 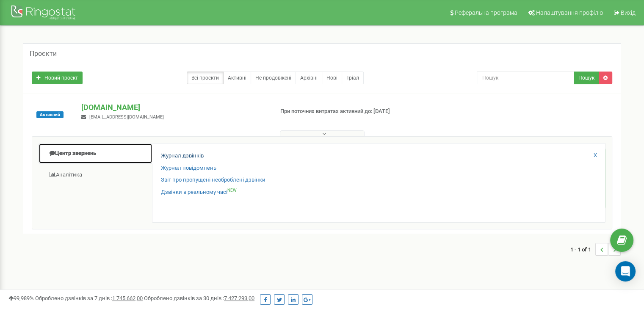 What do you see at coordinates (21, 298) in the screenshot?
I see `span: 99,989%` at bounding box center [21, 298].